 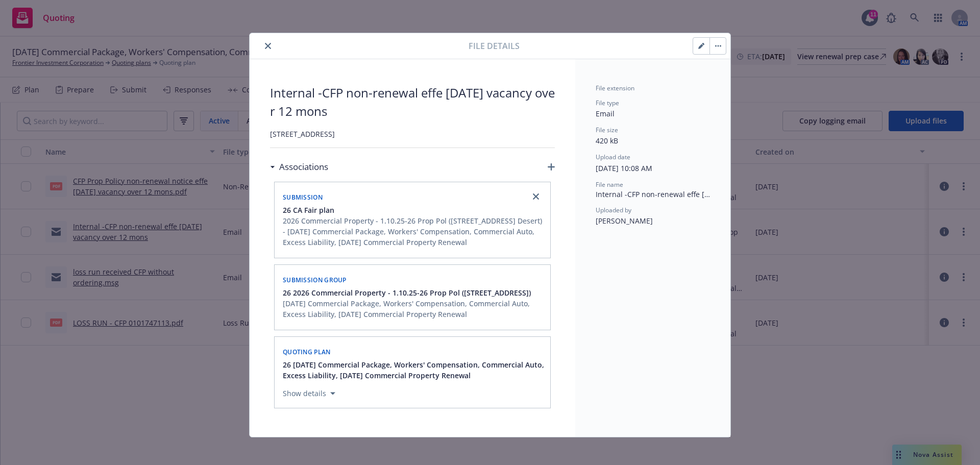 I want to click on span: Submission group, so click(x=314, y=280).